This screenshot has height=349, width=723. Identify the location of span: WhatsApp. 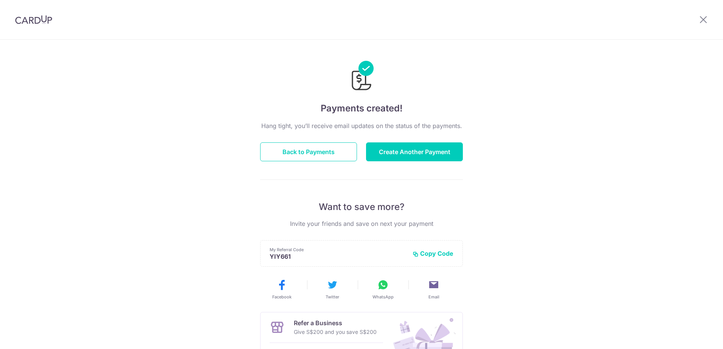
(383, 297).